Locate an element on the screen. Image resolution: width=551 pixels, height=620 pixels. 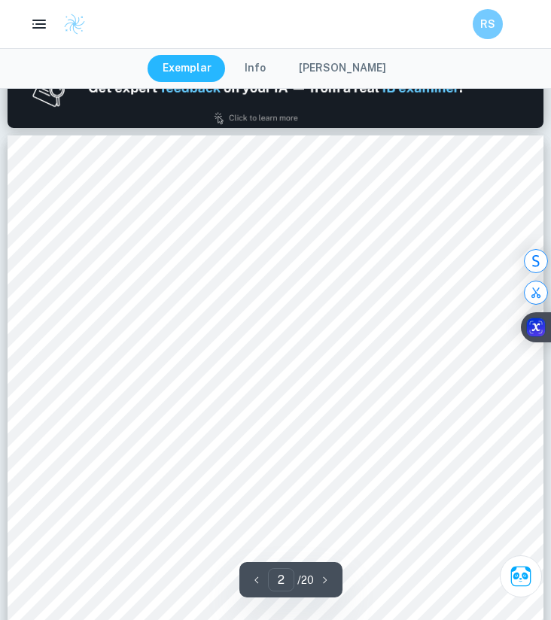
button: Ask Clai is located at coordinates (521, 577).